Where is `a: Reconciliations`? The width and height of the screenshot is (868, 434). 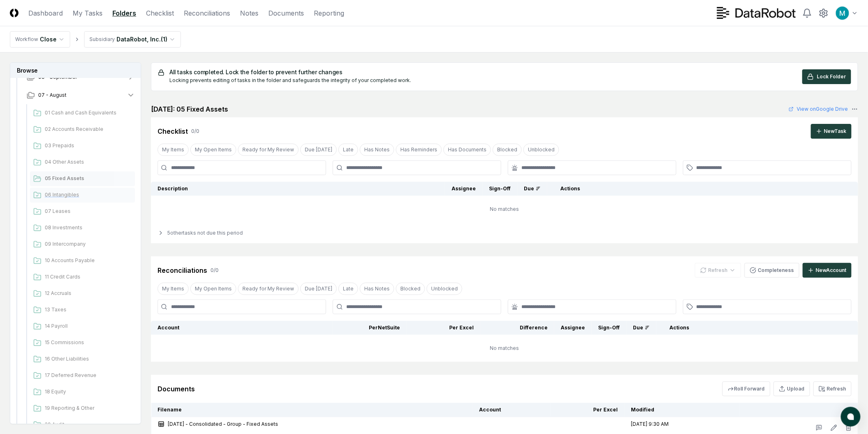 a: Reconciliations is located at coordinates (207, 13).